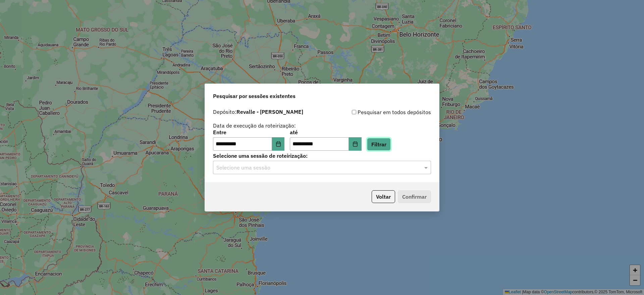  What do you see at coordinates (384, 196) in the screenshot?
I see `button: Voltar` at bounding box center [384, 196].